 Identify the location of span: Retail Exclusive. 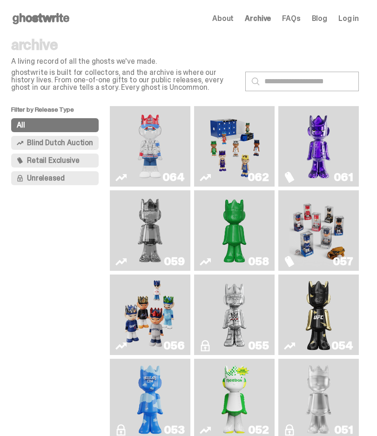
(53, 160).